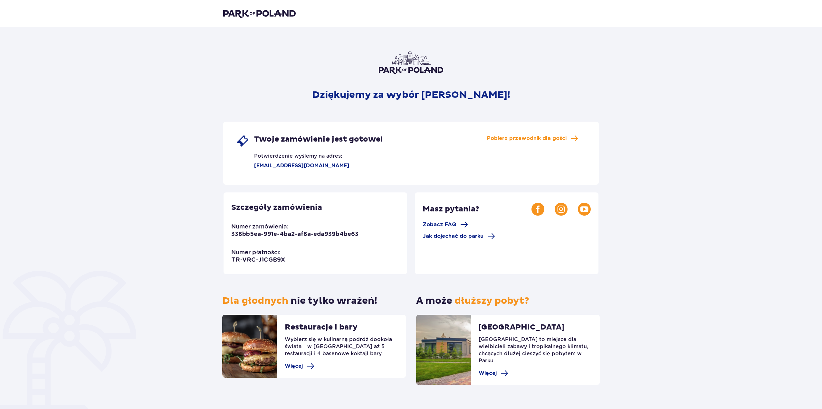 Image resolution: width=822 pixels, height=409 pixels. What do you see at coordinates (445, 225) in the screenshot?
I see `a: Zobacz FAQ` at bounding box center [445, 225].